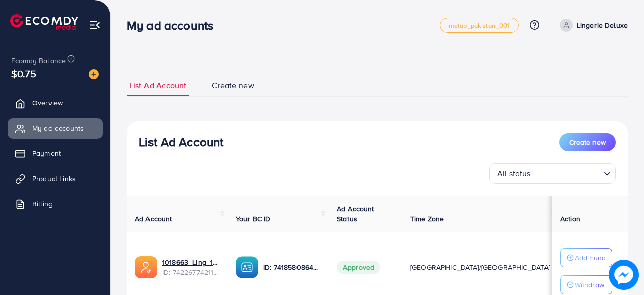  I want to click on input: Search for option, so click(567, 173).